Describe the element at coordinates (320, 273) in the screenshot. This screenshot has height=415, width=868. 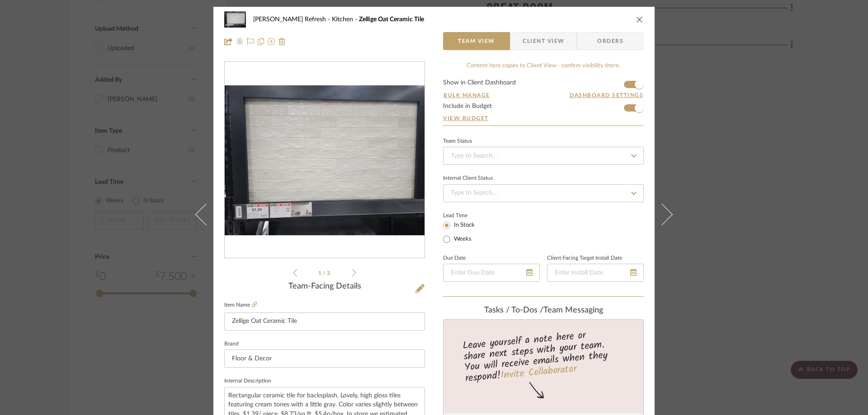
I see `span: 1` at that location.